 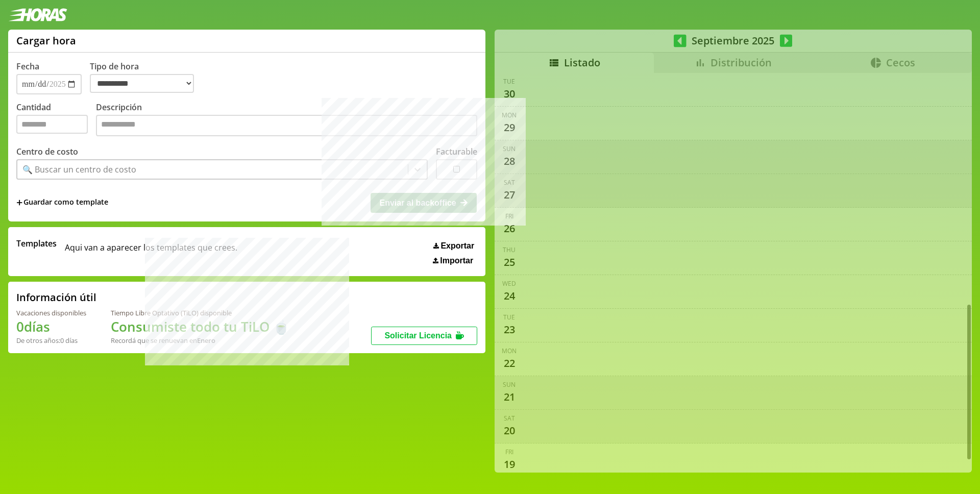 What do you see at coordinates (200, 313) in the screenshot?
I see `div: Tiempo Libre Optativo (TiLO) disponible` at bounding box center [200, 313].